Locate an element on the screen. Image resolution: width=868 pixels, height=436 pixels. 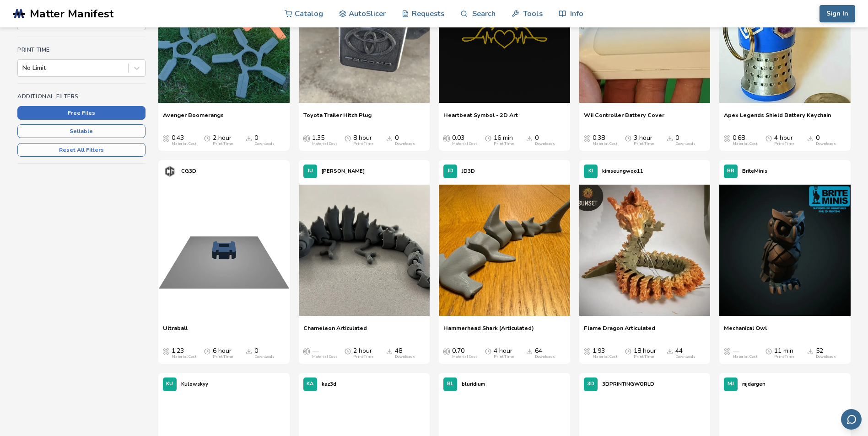
a: Toyota Trailer Hitch Plug is located at coordinates (337, 119).